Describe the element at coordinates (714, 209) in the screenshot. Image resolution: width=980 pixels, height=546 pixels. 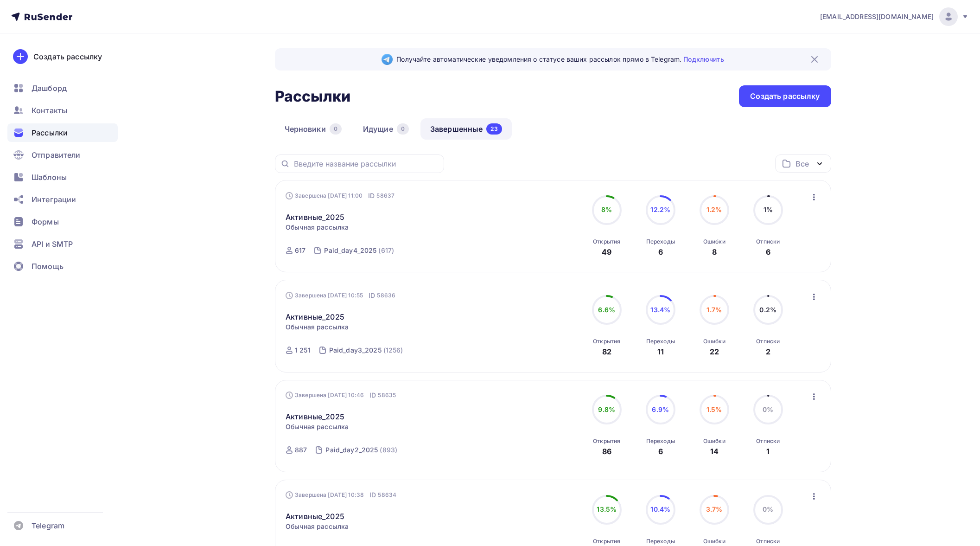
I see `span: 1.2%` at that location.